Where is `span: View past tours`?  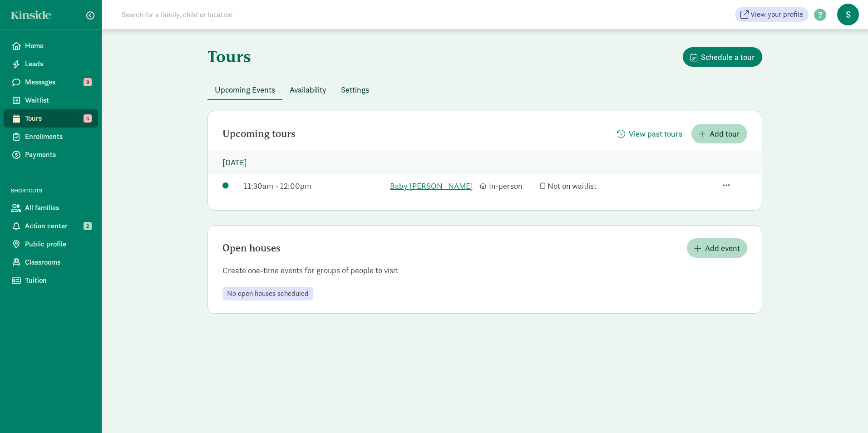 span: View past tours is located at coordinates (656, 133).